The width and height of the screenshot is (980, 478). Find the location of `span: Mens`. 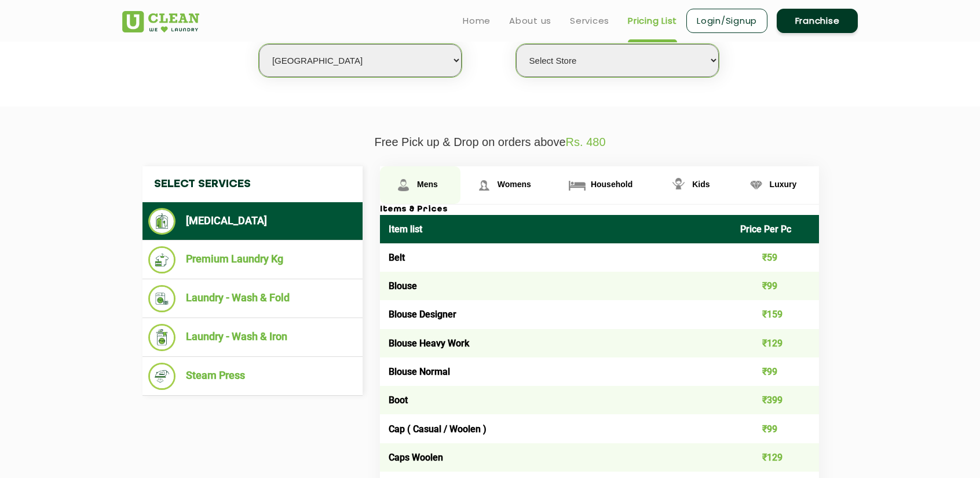

span: Mens is located at coordinates (427, 184).